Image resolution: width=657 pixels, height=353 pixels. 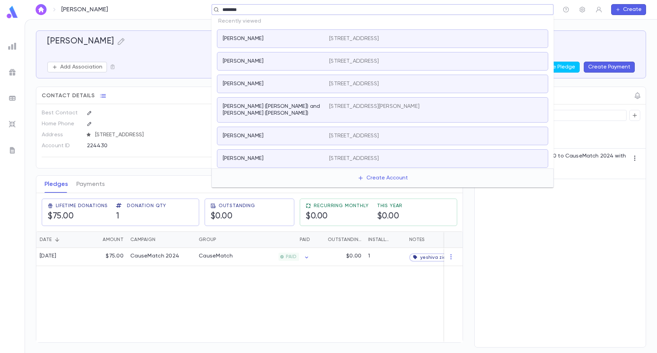 I want to click on button: Add Association, so click(x=77, y=67).